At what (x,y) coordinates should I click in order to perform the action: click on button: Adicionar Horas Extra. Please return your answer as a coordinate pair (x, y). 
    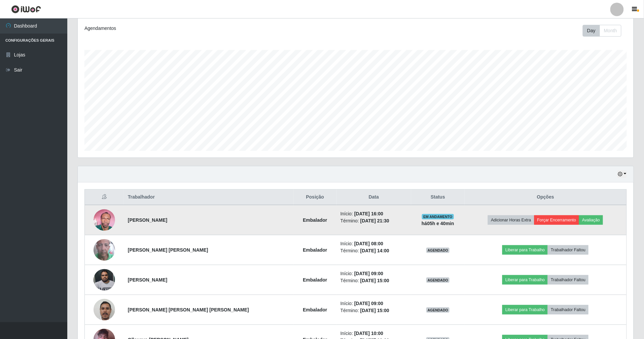
    Looking at the image, I should click on (511, 220).